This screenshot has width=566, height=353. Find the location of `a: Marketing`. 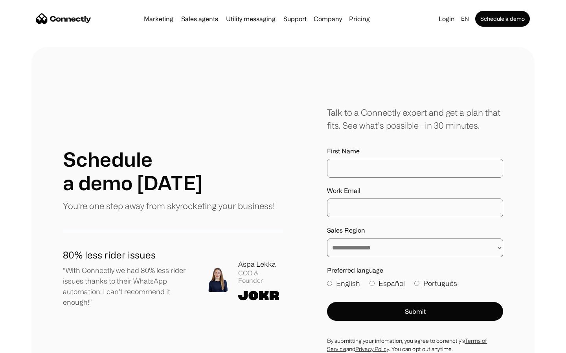

a: Marketing is located at coordinates (158, 19).